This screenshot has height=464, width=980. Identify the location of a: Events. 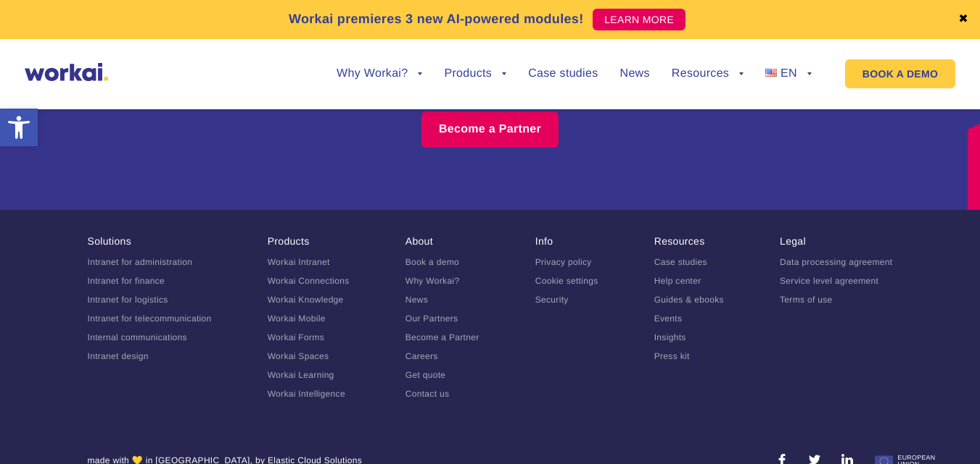
(668, 319).